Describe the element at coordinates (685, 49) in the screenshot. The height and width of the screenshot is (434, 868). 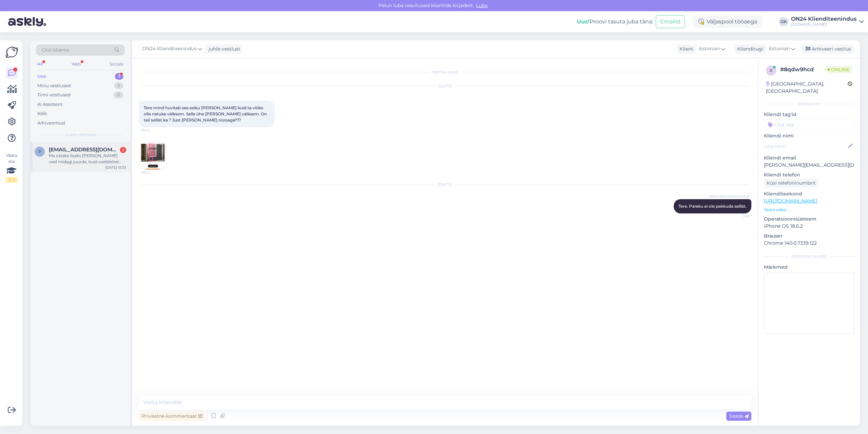
I see `div: Klient` at that location.